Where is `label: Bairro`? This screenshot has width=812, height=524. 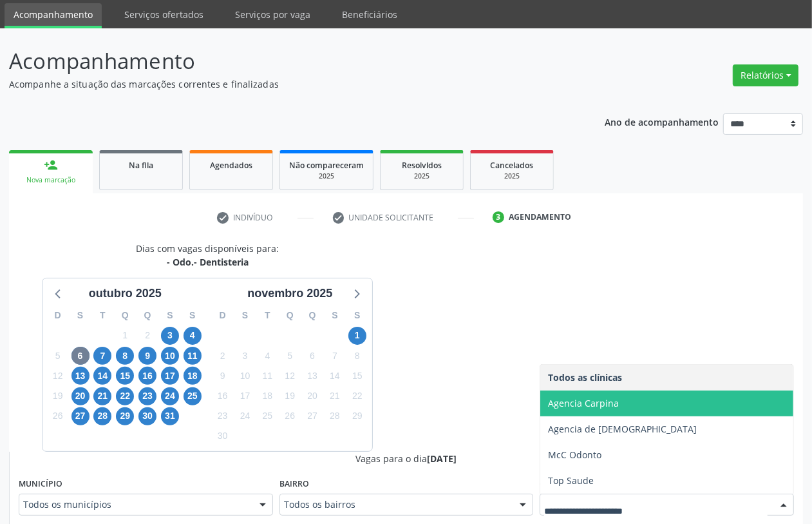 label: Bairro is located at coordinates (294, 484).